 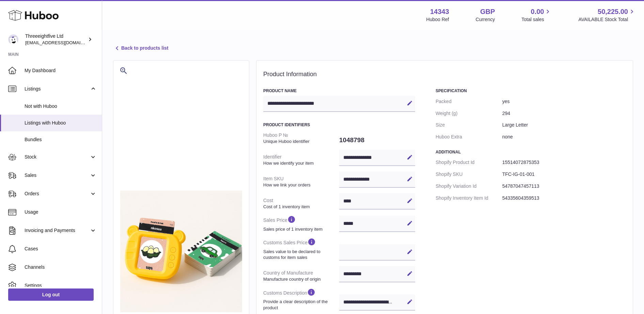 What do you see at coordinates (141, 48) in the screenshot?
I see `a: Back to products list` at bounding box center [141, 48].